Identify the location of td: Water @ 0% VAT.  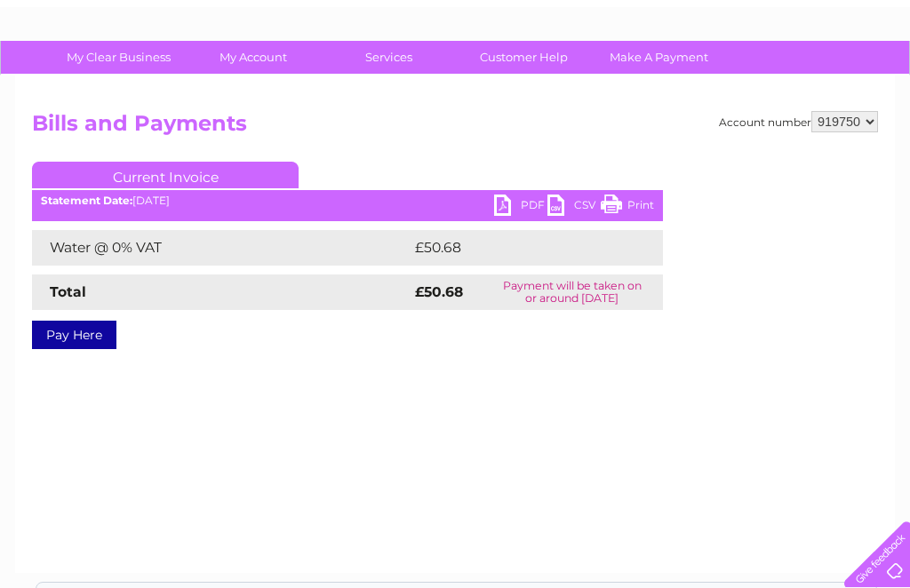
(221, 248).